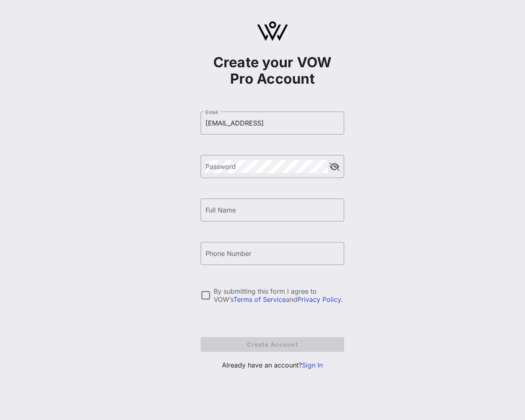  I want to click on a: Privacy Policy, so click(319, 300).